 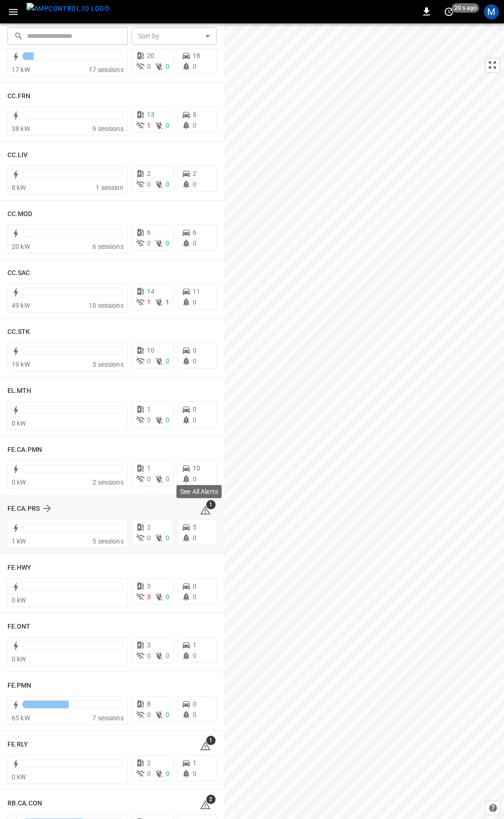 I want to click on p: See All Alerts, so click(x=199, y=492).